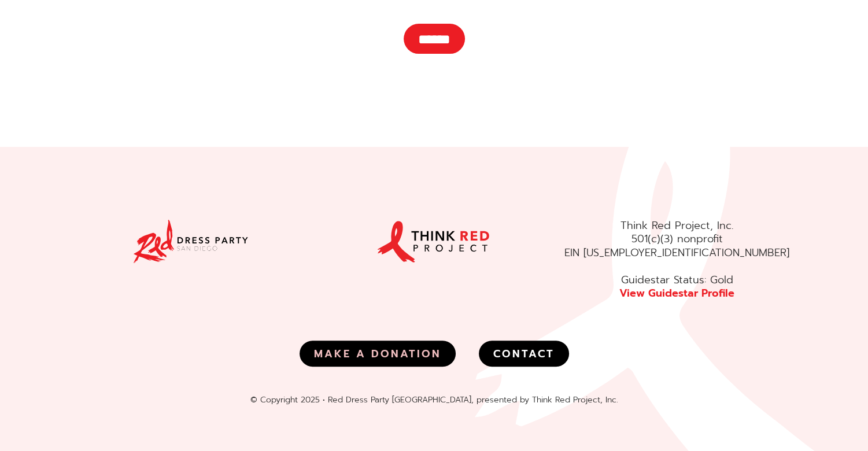  I want to click on a: CONTACT, so click(524, 353).